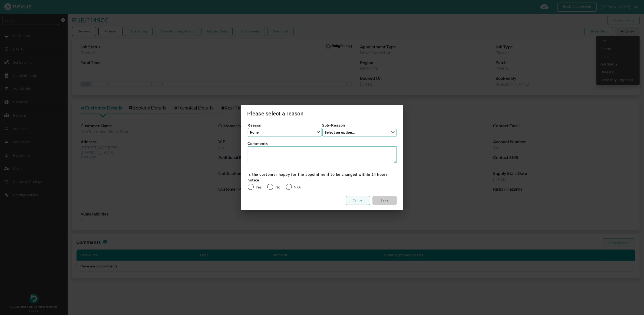  I want to click on label: Yes, so click(255, 187).